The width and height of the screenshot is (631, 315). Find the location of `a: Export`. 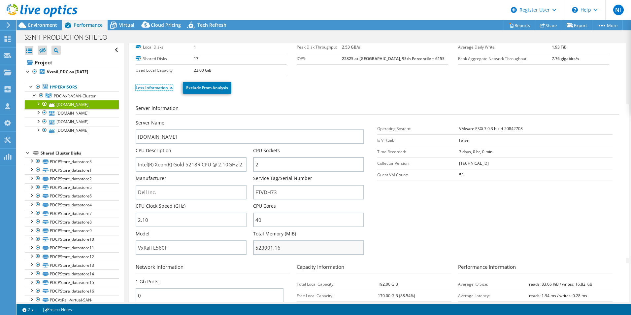

a: Export is located at coordinates (577, 25).